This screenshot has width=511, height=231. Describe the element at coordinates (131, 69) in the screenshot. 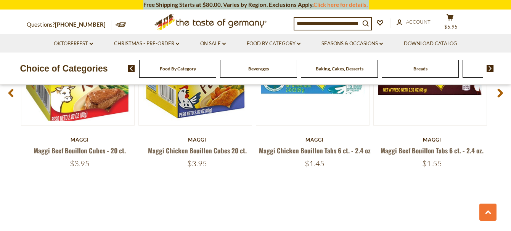

I see `img: previous arrow` at that location.